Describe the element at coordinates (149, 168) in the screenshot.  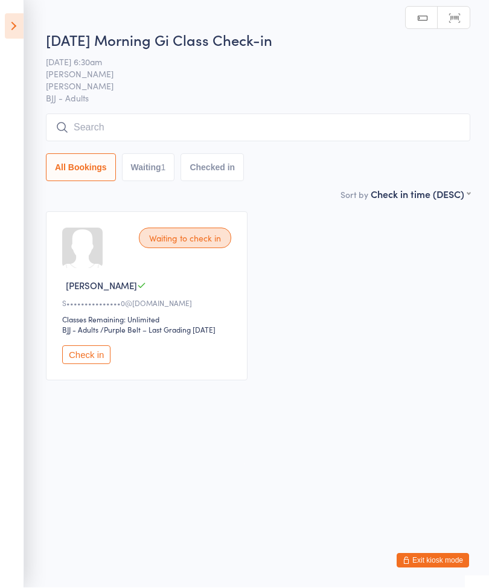
I see `button: Waiting1` at that location.